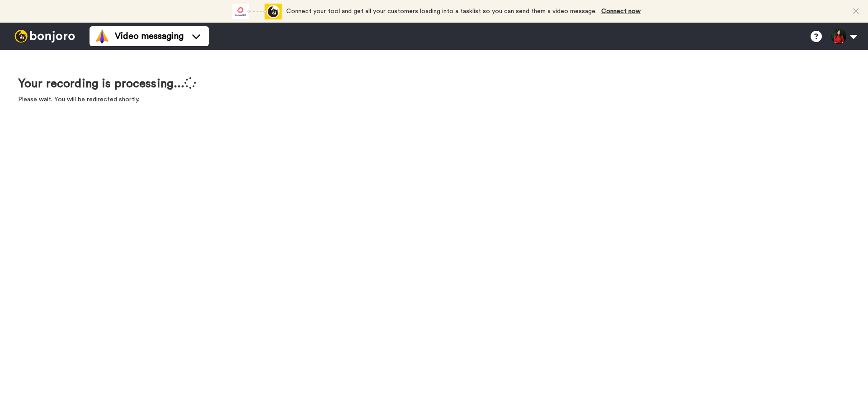  Describe the element at coordinates (107, 84) in the screenshot. I see `h1: Your recording is processing...` at that location.